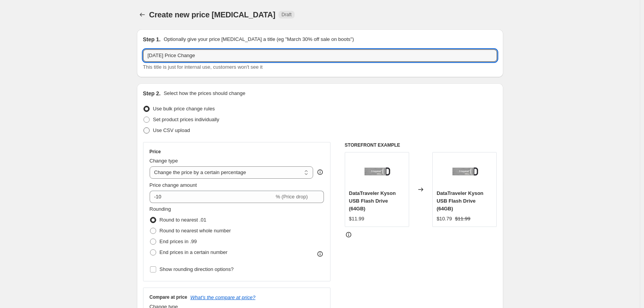  Describe the element at coordinates (184, 109) in the screenshot. I see `span: Use bulk price change rules` at that location.